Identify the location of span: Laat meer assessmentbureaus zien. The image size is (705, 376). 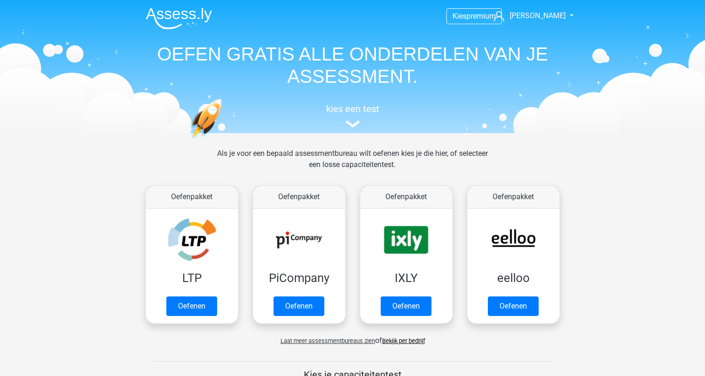
(327, 341).